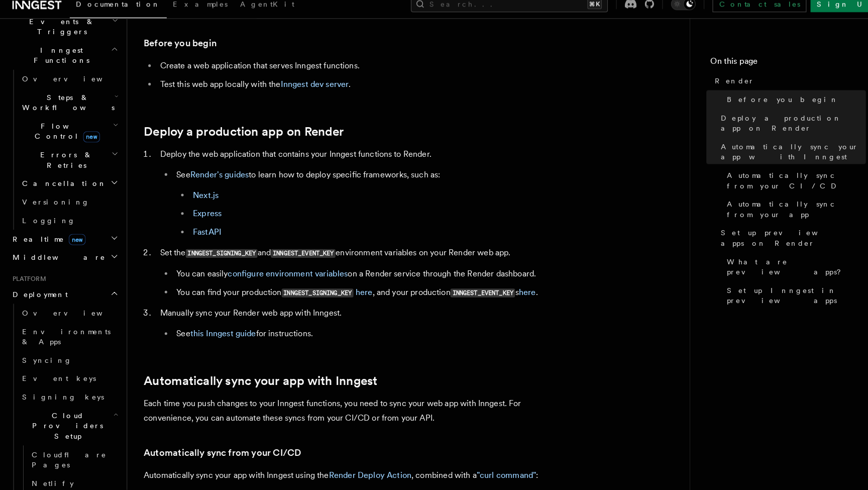  I want to click on button: Errors & Retries, so click(68, 167).